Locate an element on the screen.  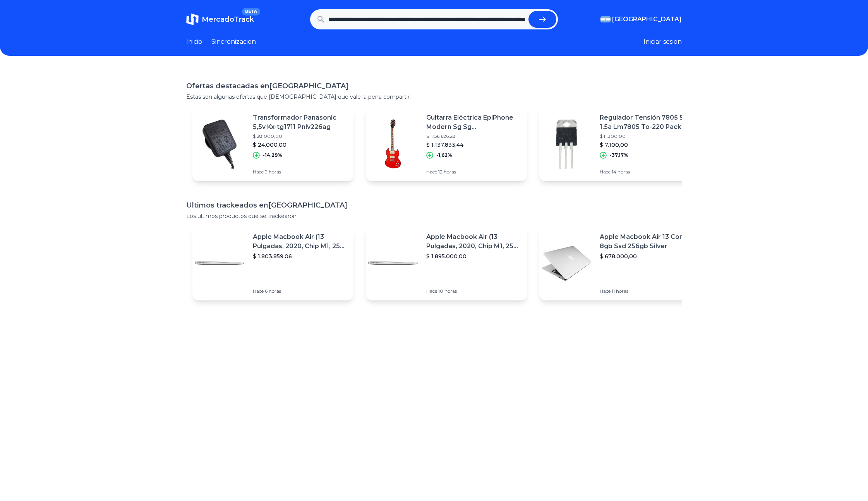
a: Inicio is located at coordinates (194, 42).